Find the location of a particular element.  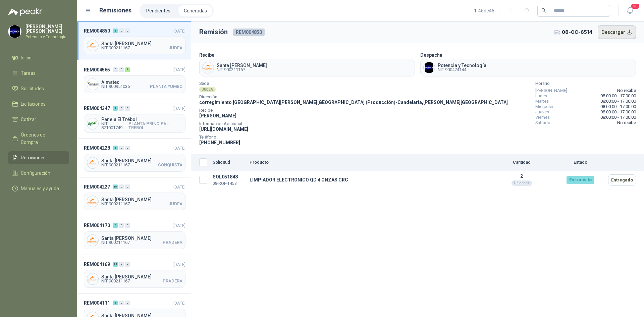

div: 14 is located at coordinates (115, 264).